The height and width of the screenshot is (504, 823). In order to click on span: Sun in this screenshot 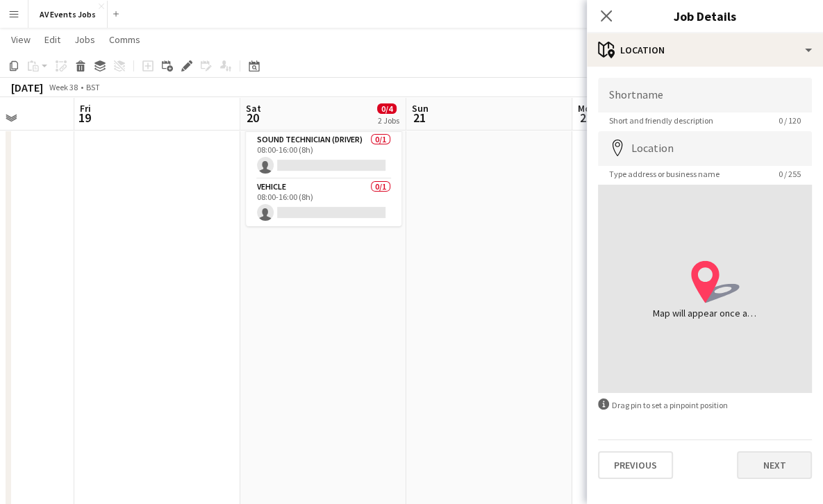, I will do `click(420, 108)`.